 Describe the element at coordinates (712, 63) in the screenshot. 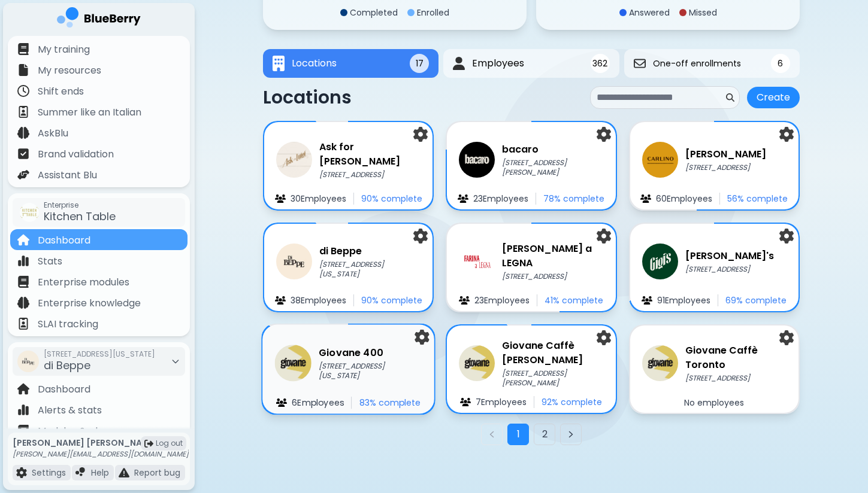

I see `button: One-off enrollmentsOne-off enrollments6` at that location.